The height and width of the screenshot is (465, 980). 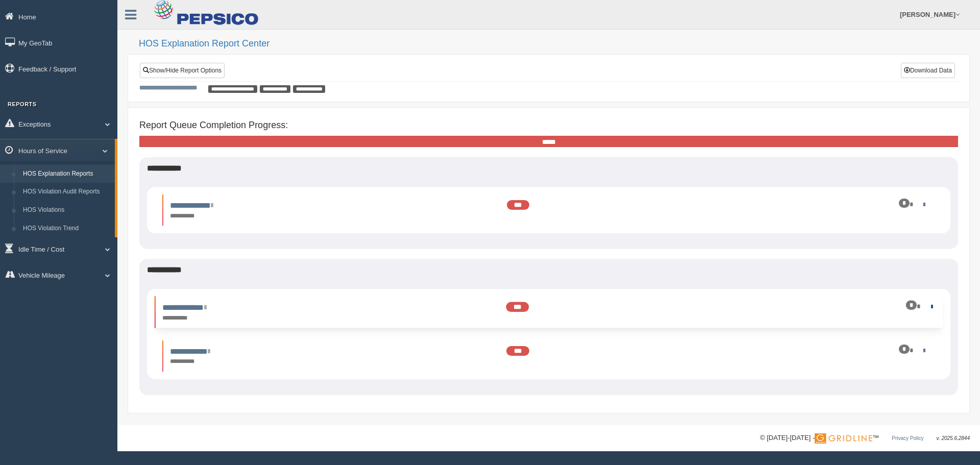 What do you see at coordinates (182, 70) in the screenshot?
I see `a: Show/Hide Report Options` at bounding box center [182, 70].